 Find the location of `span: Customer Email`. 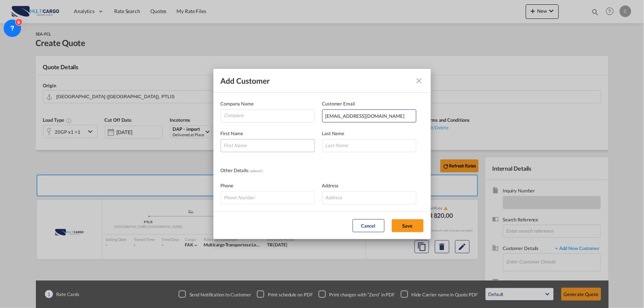

span: Customer Email is located at coordinates (339, 104).